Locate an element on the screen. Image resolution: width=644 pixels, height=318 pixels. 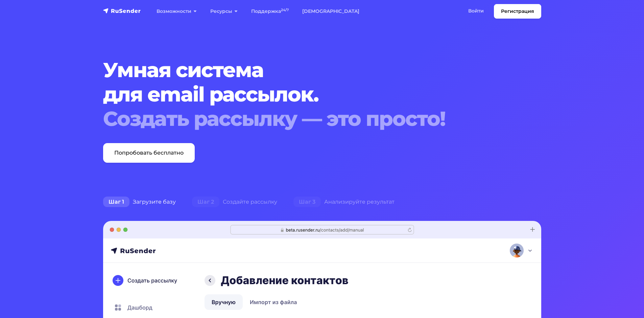
a: Возможности is located at coordinates (176, 11).